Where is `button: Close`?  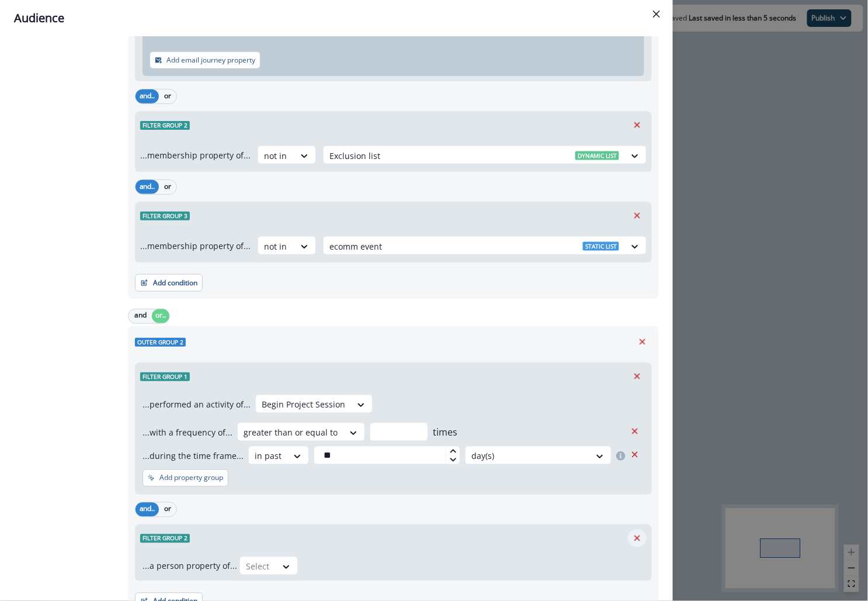
button: Close is located at coordinates (657, 14).